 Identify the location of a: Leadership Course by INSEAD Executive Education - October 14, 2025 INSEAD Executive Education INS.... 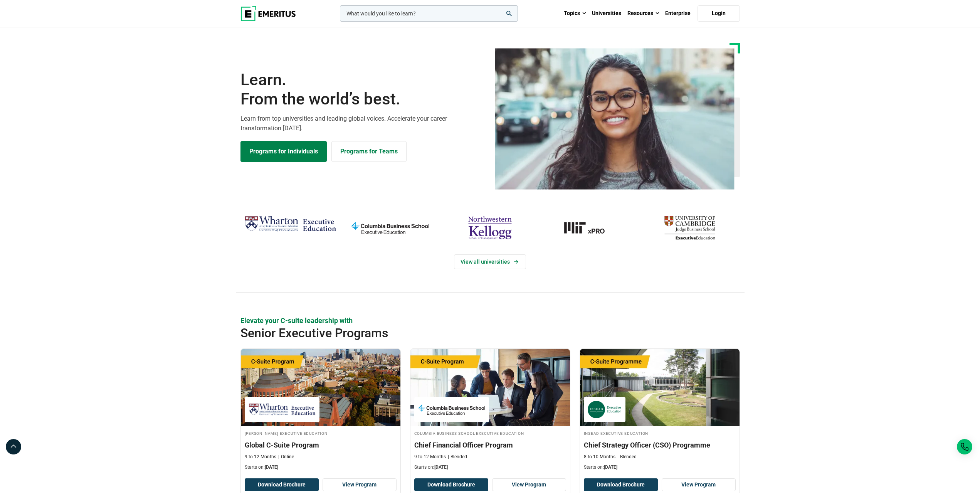
(660, 412).